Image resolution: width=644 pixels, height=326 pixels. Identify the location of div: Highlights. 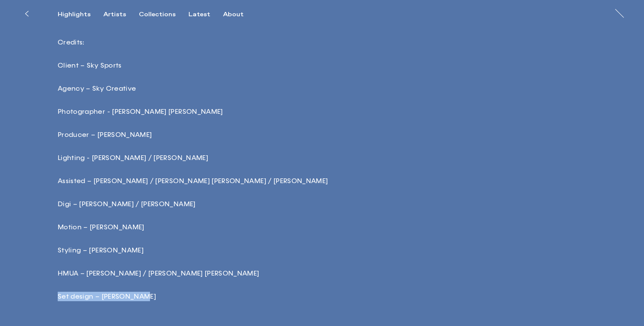
(74, 15).